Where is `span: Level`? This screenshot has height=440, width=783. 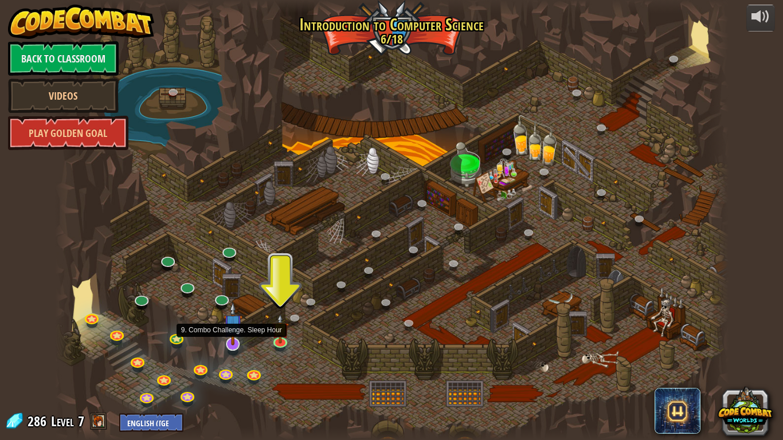
span: Level is located at coordinates (62, 421).